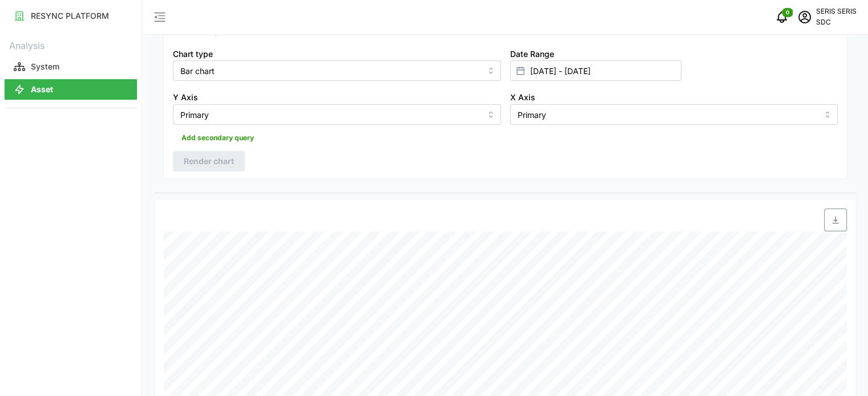 Image resolution: width=868 pixels, height=396 pixels. What do you see at coordinates (71, 45) in the screenshot?
I see `p: Analysis` at bounding box center [71, 45].